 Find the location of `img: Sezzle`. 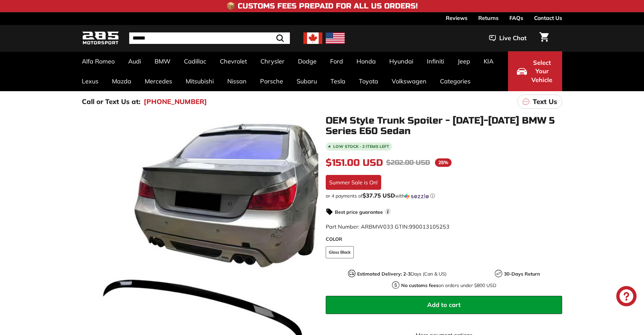

img: Sezzle is located at coordinates (417, 196).